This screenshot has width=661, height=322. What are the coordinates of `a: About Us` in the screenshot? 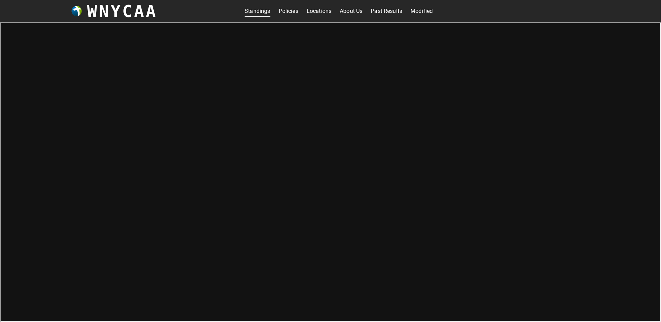 It's located at (351, 11).